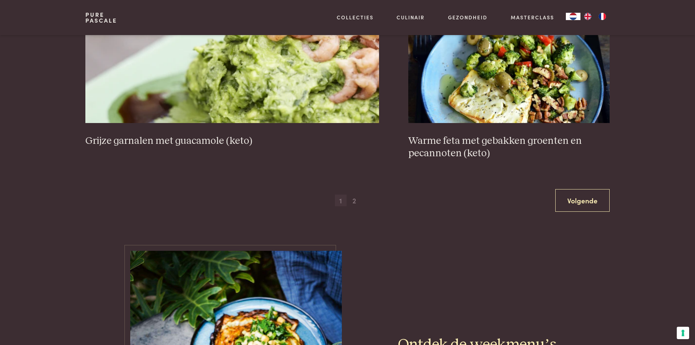 This screenshot has width=695, height=345. Describe the element at coordinates (588, 16) in the screenshot. I see `aside: Language selected: Nederlands` at that location.